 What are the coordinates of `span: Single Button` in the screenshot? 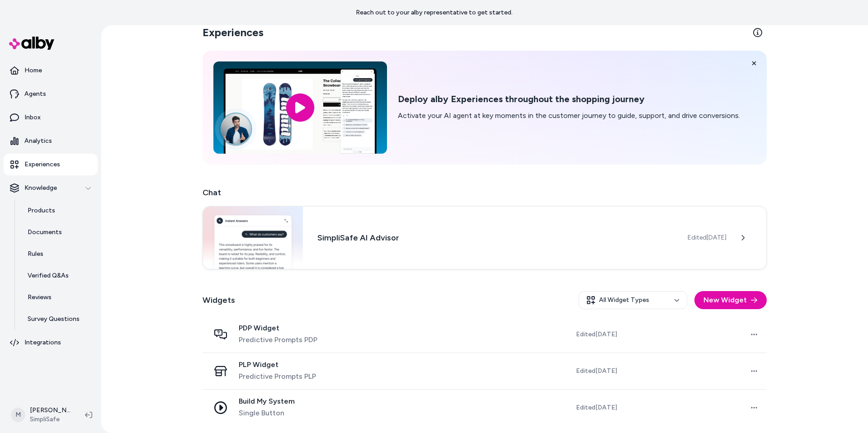 It's located at (267, 413).